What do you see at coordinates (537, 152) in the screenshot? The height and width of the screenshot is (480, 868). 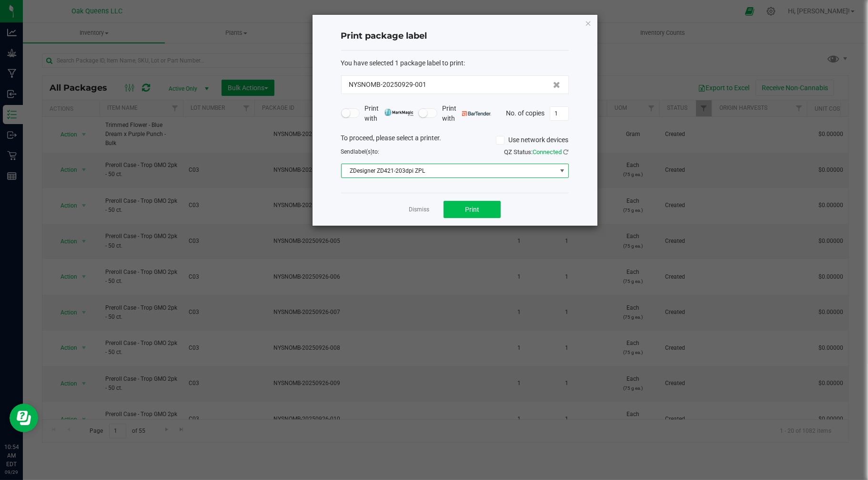 I see `span: QZ Status:` at bounding box center [537, 152].